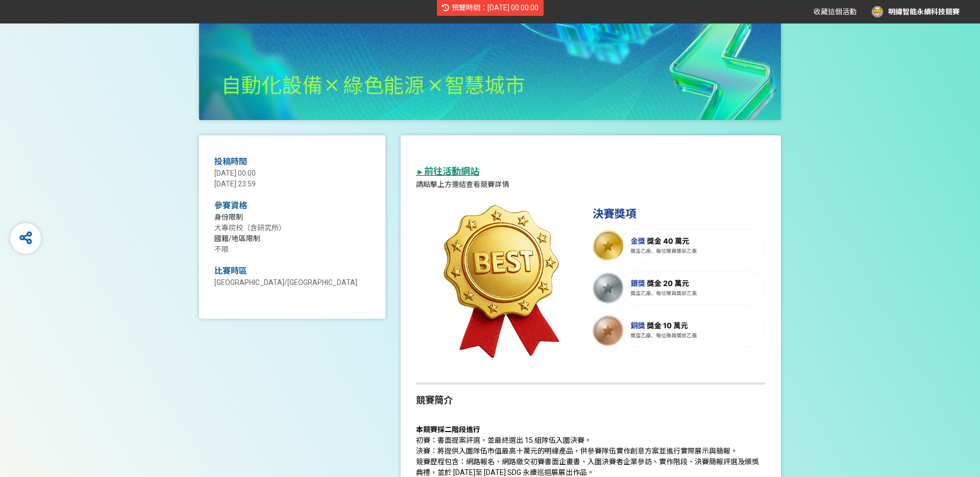 This screenshot has width=980, height=477. Describe the element at coordinates (448, 430) in the screenshot. I see `strong: 本競賽採二階段進行` at that location.